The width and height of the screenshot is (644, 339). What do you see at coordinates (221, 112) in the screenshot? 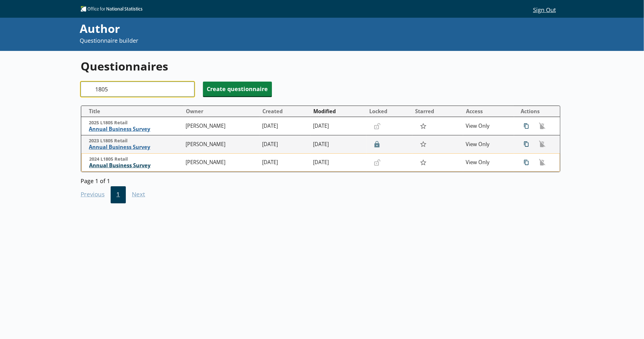
I see `button: Owner` at bounding box center [221, 112].